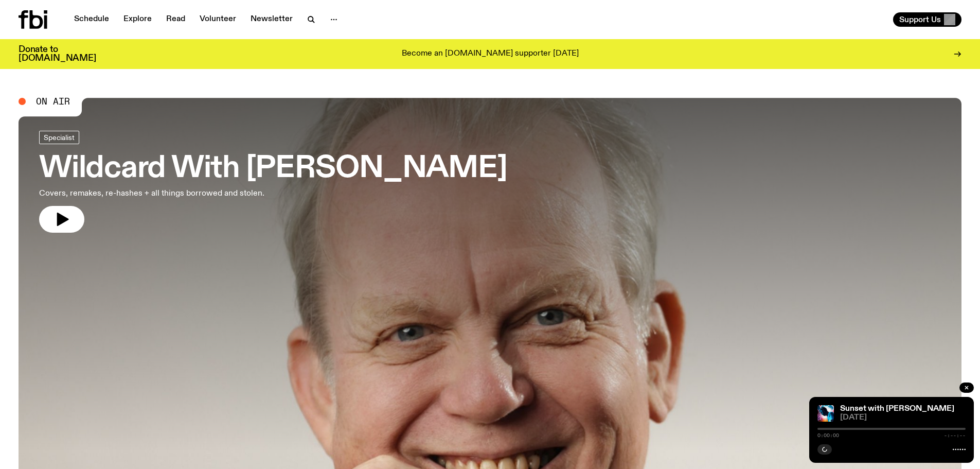  Describe the element at coordinates (176, 20) in the screenshot. I see `a: Read` at that location.